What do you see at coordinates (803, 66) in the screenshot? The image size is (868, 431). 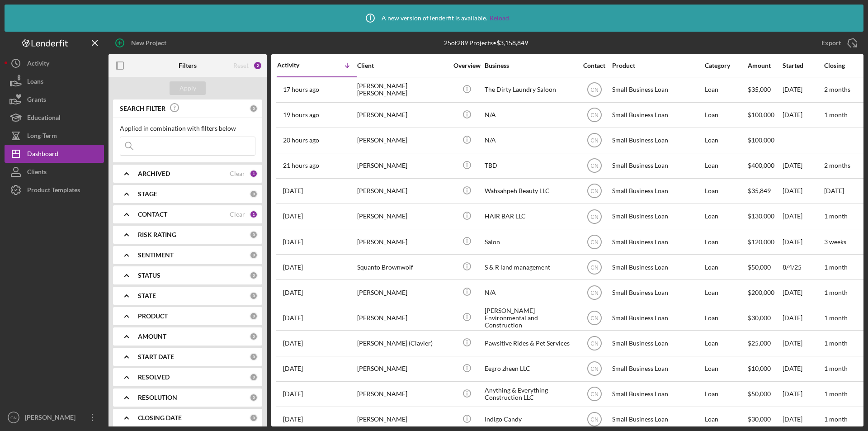 I see `div: Started` at bounding box center [803, 66].